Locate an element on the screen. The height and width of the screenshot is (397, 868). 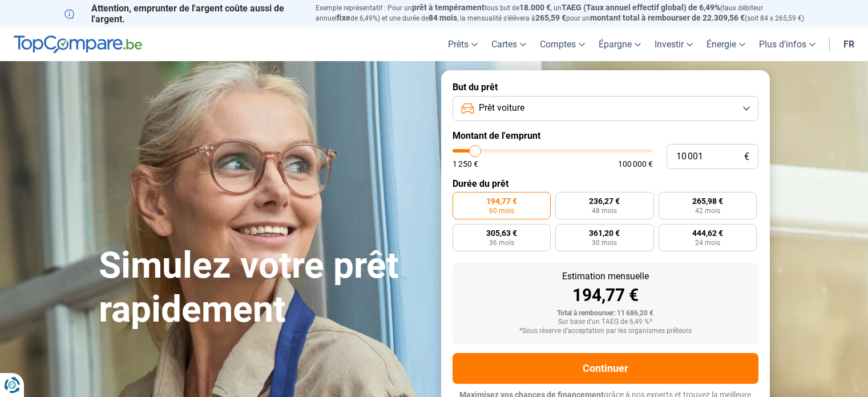
button: Continuer is located at coordinates (606, 369).